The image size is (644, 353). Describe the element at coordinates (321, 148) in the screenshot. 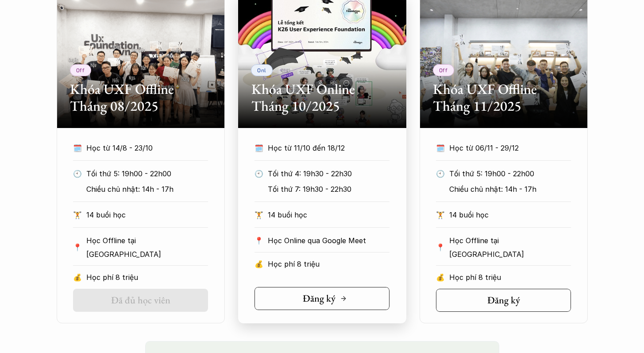

I see `p: Học từ 11/10 đến 18/12` at that location.